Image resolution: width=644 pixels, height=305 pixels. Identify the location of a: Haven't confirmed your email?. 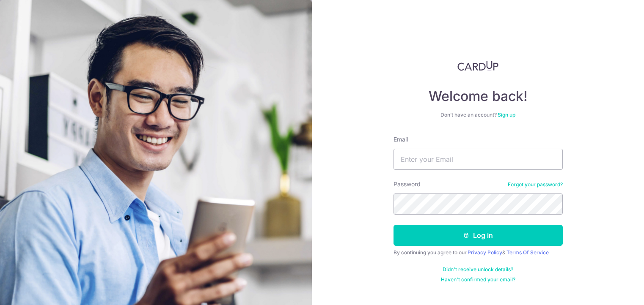
(478, 280).